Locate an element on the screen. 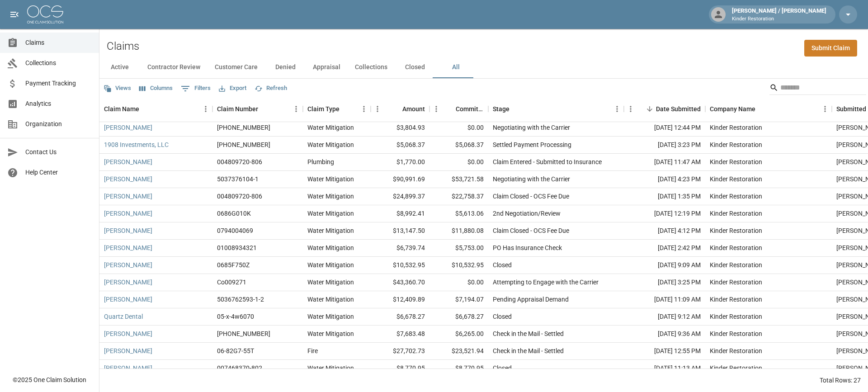 The height and width of the screenshot is (392, 868). button: Appraisal is located at coordinates (326, 67).